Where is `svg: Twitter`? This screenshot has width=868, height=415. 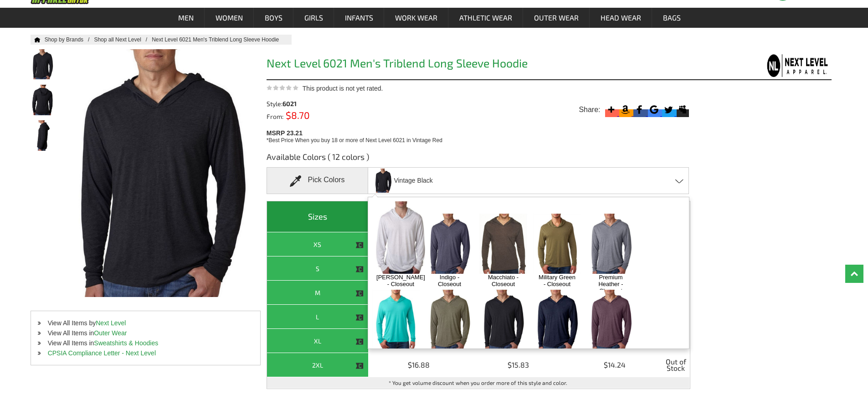
svg: Twitter is located at coordinates (668, 109).